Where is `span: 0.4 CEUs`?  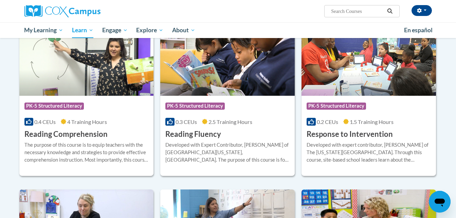 span: 0.4 CEUs is located at coordinates (45, 121).